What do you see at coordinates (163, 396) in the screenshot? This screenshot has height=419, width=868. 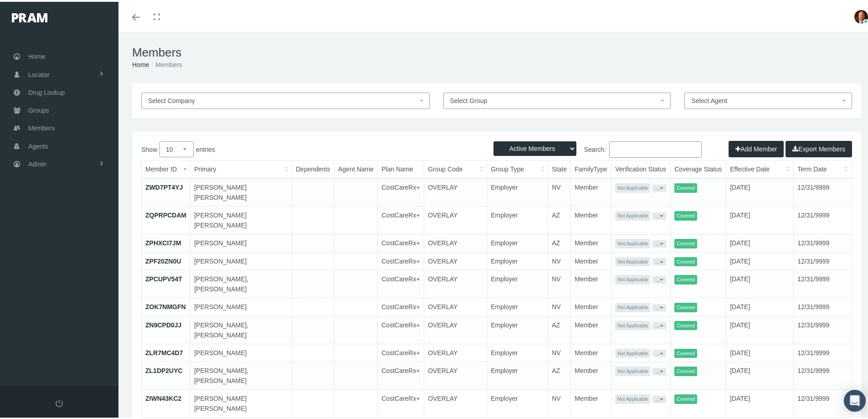 I see `a: ZIWN43KC2` at bounding box center [163, 396].